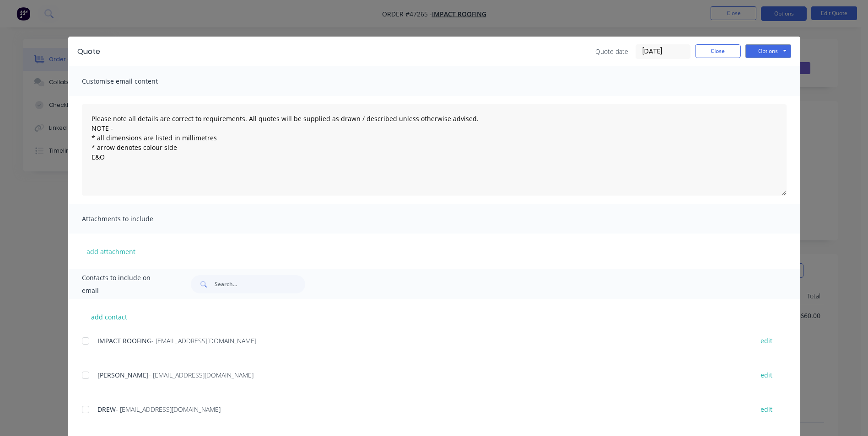  Describe the element at coordinates (125, 341) in the screenshot. I see `span: IMPACT ROOFING` at that location.